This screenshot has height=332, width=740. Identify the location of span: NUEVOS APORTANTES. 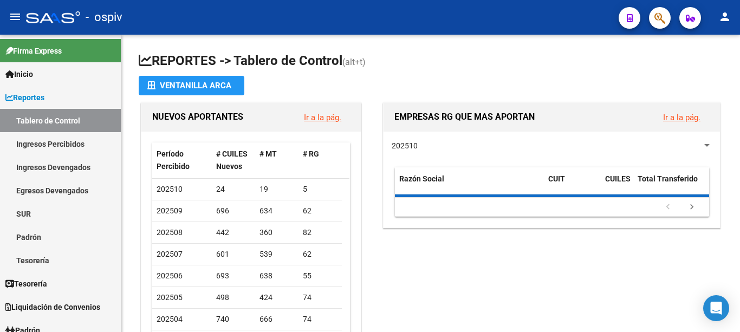
(198, 117).